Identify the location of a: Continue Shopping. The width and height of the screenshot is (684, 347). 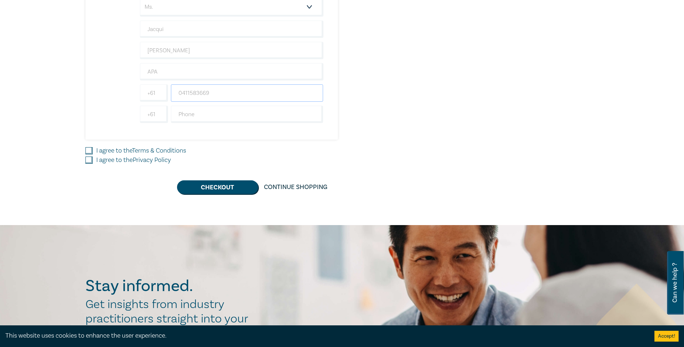
(296, 187).